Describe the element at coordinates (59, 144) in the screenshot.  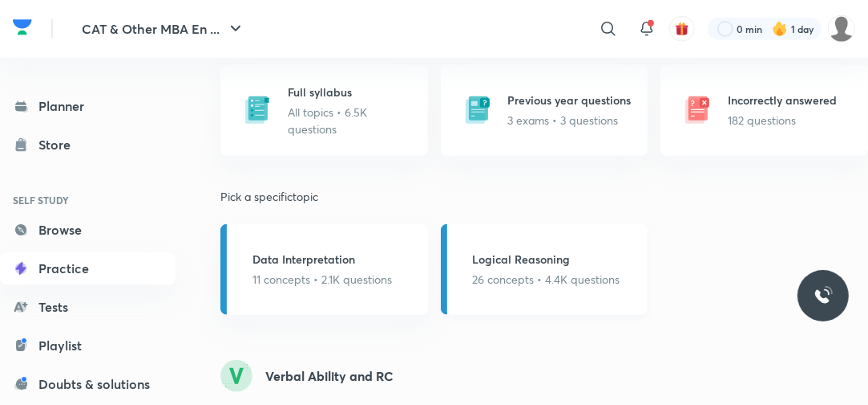
I see `div: Store` at that location.